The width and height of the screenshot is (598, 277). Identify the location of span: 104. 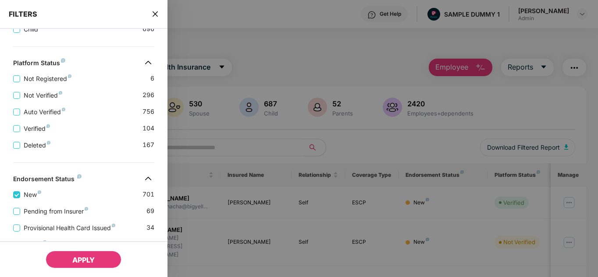
(148, 128).